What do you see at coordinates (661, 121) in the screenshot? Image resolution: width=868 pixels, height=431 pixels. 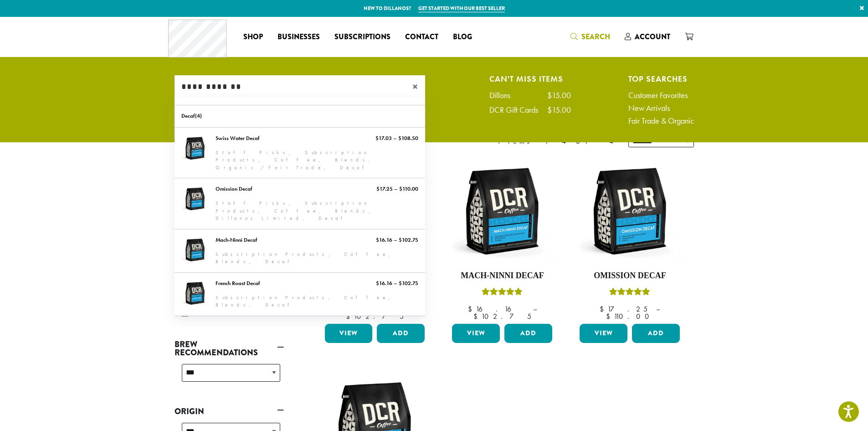 I see `a: Fair Trade & Organic` at bounding box center [661, 121].